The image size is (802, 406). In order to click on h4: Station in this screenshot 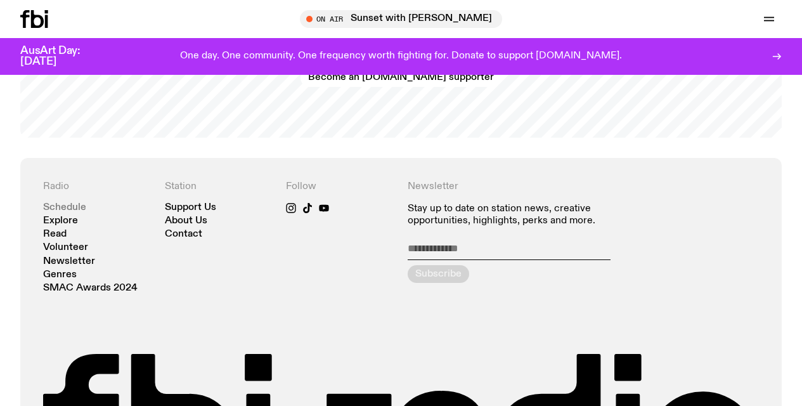, I will do `click(219, 186)`.